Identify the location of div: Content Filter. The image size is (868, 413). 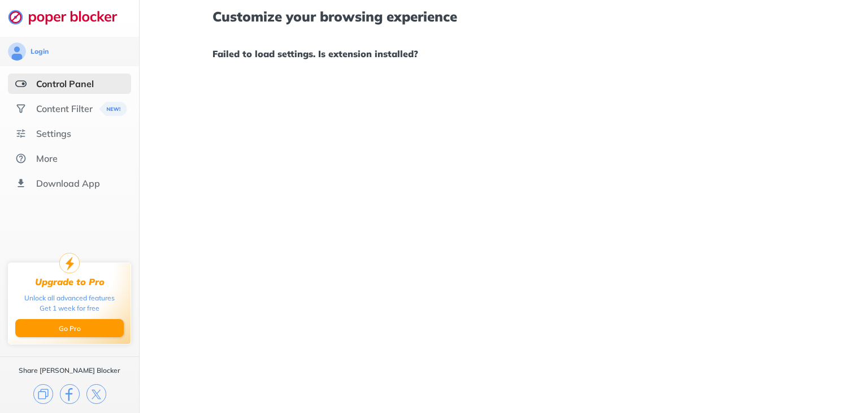
(65, 109).